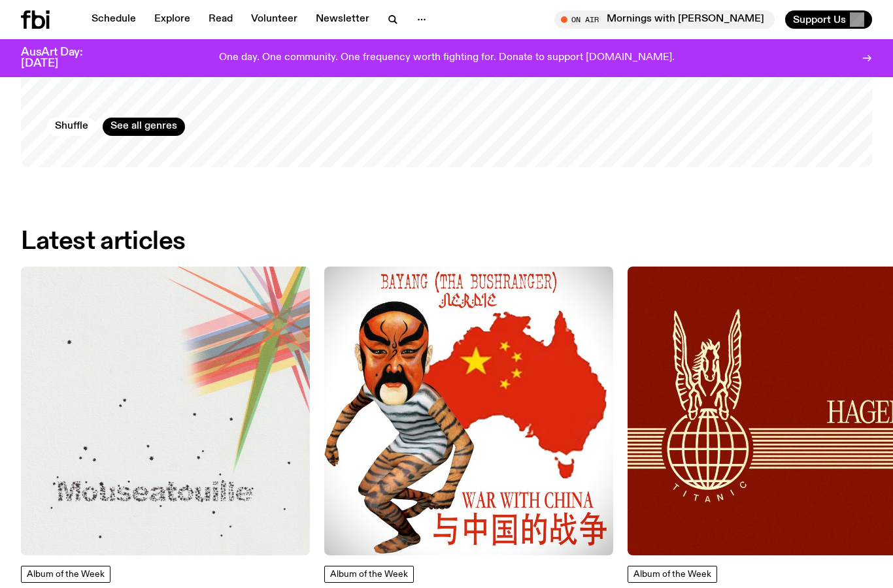  I want to click on a: Volunteer, so click(274, 19).